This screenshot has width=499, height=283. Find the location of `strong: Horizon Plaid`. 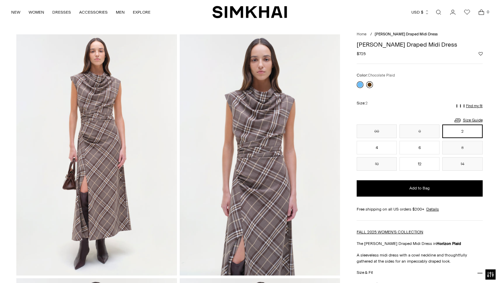

strong: Horizon Plaid is located at coordinates (449, 243).